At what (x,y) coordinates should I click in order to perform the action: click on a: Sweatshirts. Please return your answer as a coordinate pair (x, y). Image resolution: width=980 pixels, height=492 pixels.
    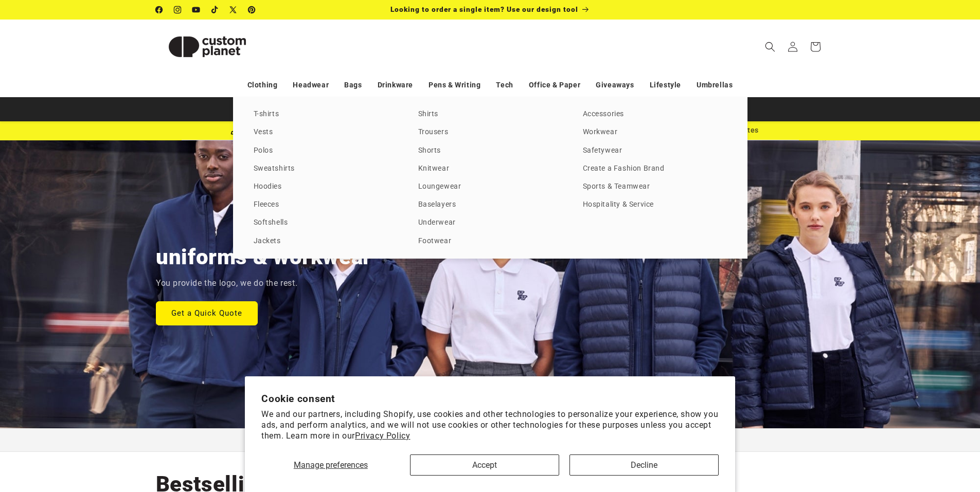
    Looking at the image, I should click on (325, 168).